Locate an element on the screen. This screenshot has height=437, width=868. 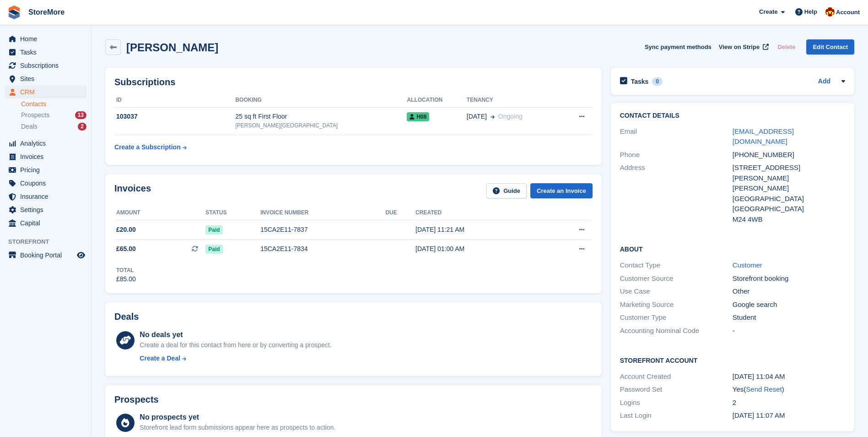
th: Due is located at coordinates (401, 213).